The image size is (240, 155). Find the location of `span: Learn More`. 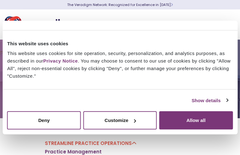

span: Learn More is located at coordinates (171, 5).